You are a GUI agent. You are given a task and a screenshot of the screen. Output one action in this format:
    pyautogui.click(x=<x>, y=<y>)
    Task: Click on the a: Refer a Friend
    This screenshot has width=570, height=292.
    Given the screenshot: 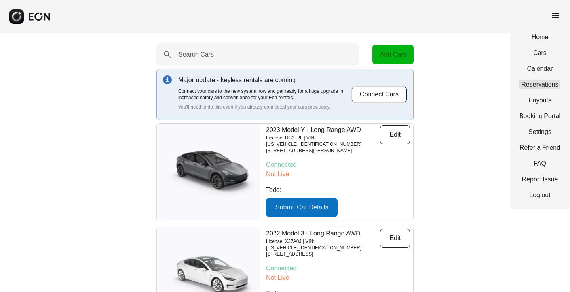 What is the action you would take?
    pyautogui.click(x=540, y=148)
    